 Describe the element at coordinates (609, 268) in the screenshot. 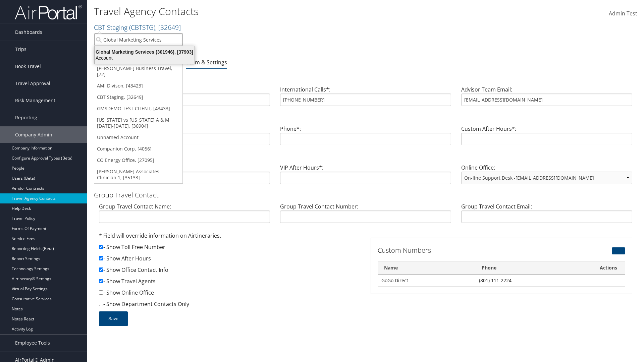

I see `th: Actions: activate to sort column ascending` at that location.